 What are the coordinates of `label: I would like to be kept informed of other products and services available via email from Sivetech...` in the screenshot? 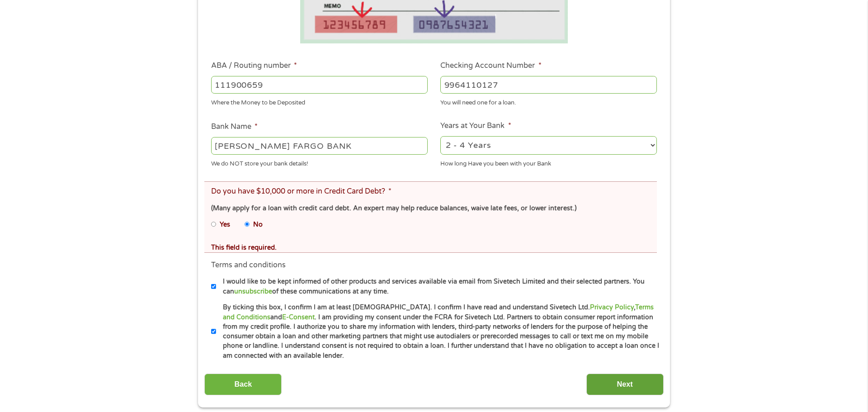 It's located at (438, 287).